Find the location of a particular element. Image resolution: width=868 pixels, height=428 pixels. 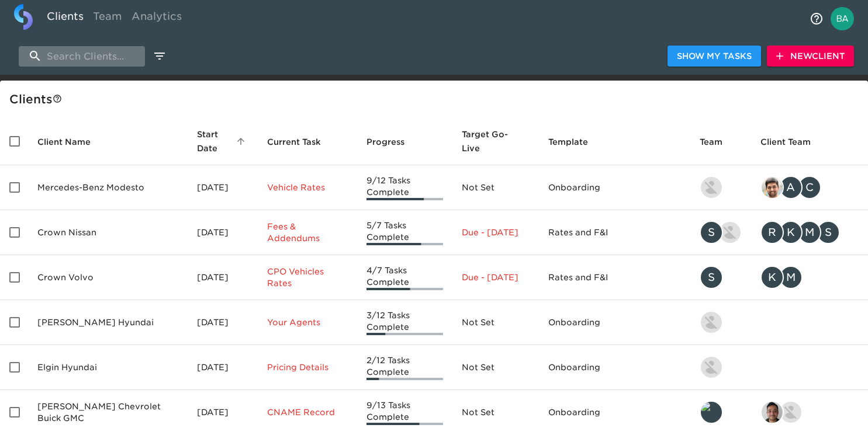

img: austin@roadster.com is located at coordinates (730, 233).